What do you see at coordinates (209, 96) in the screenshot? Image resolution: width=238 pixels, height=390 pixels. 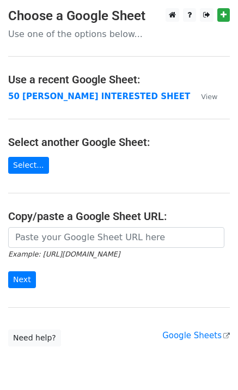 I see `small: View` at bounding box center [209, 96].